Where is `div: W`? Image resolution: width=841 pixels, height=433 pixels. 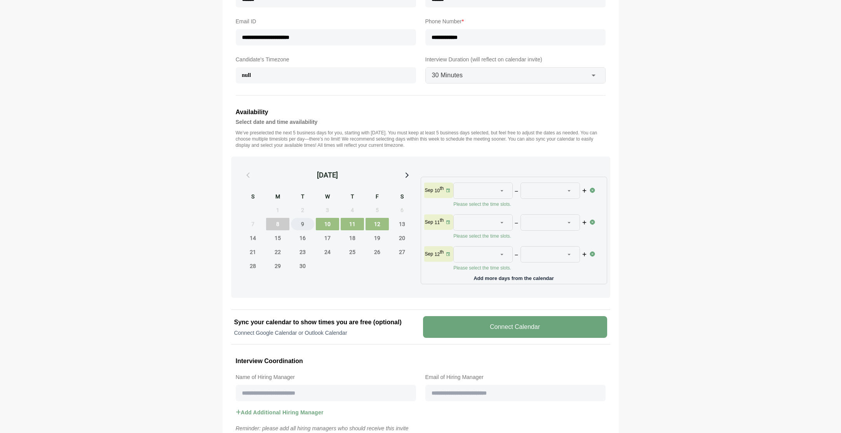 div: W is located at coordinates (327, 197).